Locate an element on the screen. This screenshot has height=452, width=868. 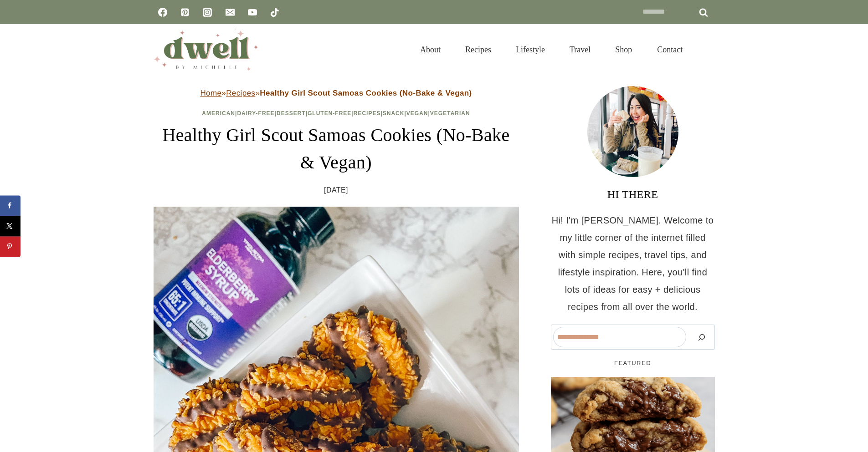
a: Vegan is located at coordinates (417, 113).